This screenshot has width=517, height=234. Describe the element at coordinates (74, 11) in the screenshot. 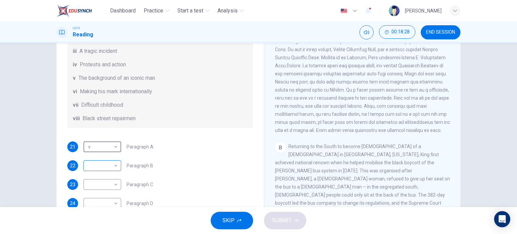

I see `img: EduSynch logo` at that location.